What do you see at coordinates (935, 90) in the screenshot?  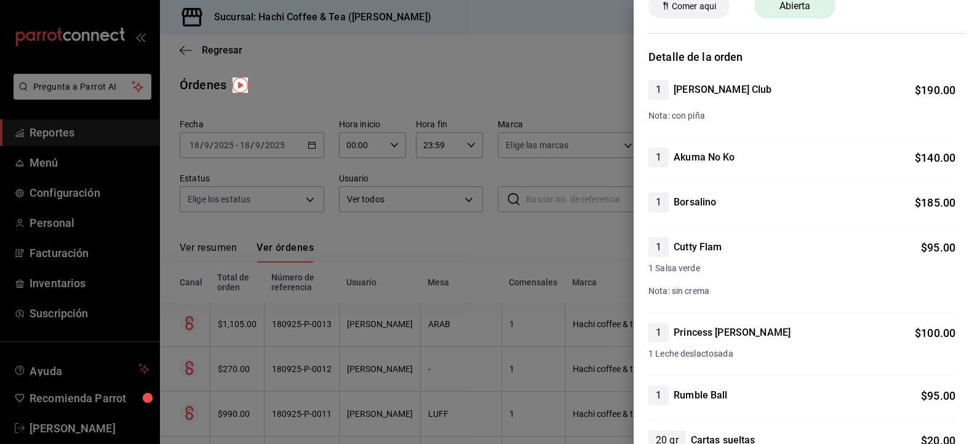 I see `span: $ 190.00` at bounding box center [935, 90].